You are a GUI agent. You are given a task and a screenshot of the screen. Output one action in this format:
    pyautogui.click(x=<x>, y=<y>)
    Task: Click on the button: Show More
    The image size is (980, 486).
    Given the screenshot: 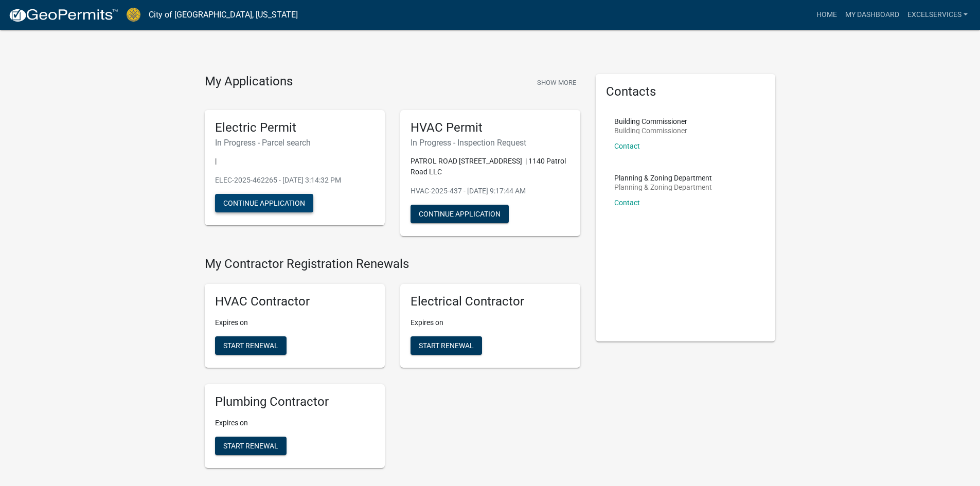 What is the action you would take?
    pyautogui.click(x=556, y=83)
    